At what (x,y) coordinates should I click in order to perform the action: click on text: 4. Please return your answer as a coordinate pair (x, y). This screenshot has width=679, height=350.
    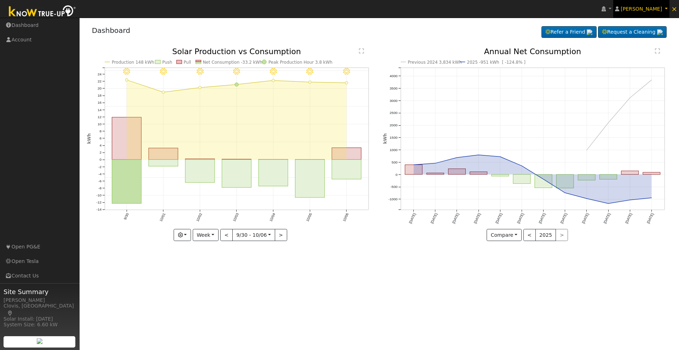
    Looking at the image, I should click on (101, 145).